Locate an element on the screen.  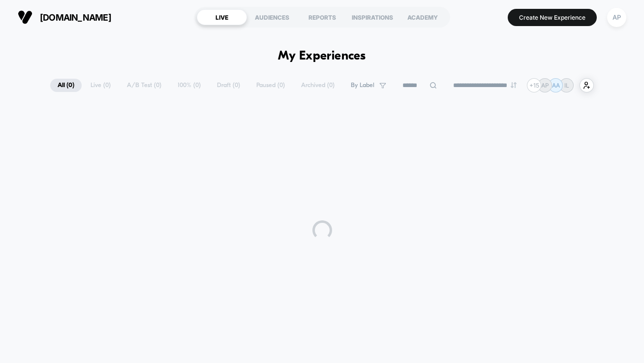
img: end is located at coordinates (513, 85).